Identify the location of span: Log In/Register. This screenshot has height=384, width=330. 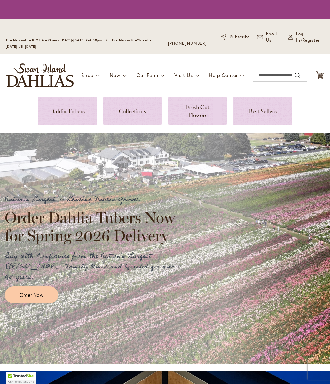
(310, 37).